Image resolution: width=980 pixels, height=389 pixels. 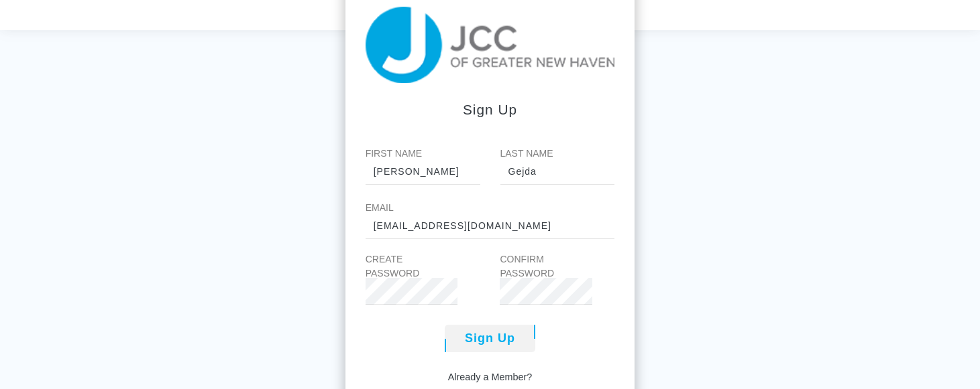 What do you see at coordinates (490, 378) in the screenshot?
I see `a: Already a Member?` at bounding box center [490, 378].